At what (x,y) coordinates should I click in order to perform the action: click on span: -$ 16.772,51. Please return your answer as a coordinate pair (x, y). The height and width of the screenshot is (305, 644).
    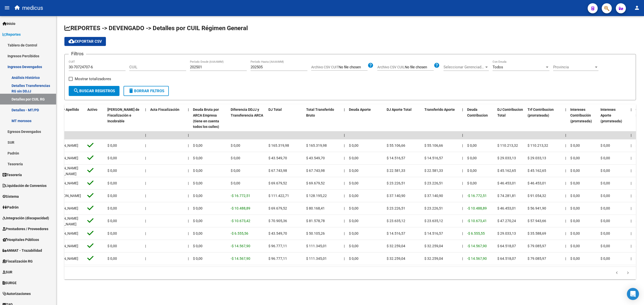
    Looking at the image, I should click on (477, 196).